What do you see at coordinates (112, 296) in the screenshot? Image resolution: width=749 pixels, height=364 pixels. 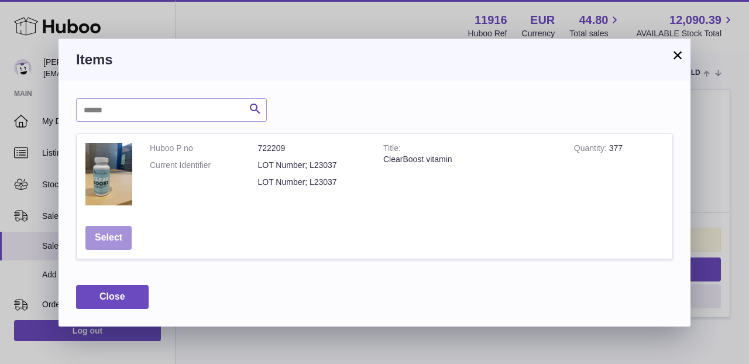 I see `span: Close` at bounding box center [112, 296].